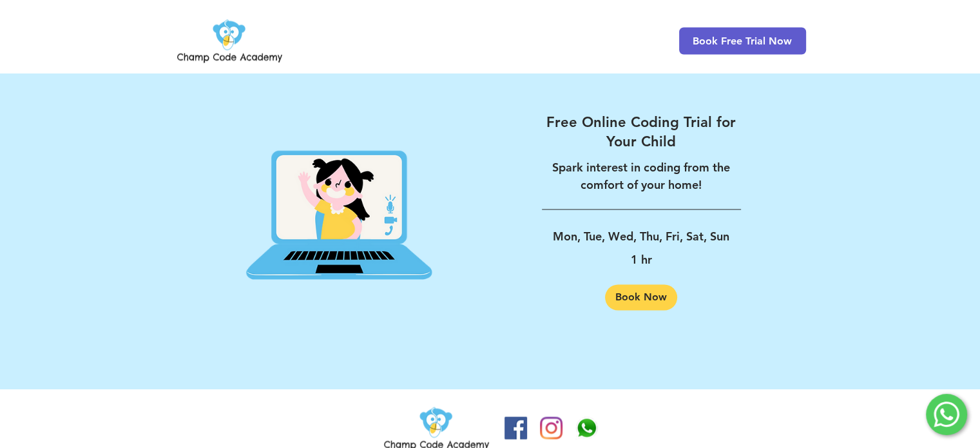 The image size is (980, 448). What do you see at coordinates (516, 428) in the screenshot?
I see `a: Facebook` at bounding box center [516, 428].